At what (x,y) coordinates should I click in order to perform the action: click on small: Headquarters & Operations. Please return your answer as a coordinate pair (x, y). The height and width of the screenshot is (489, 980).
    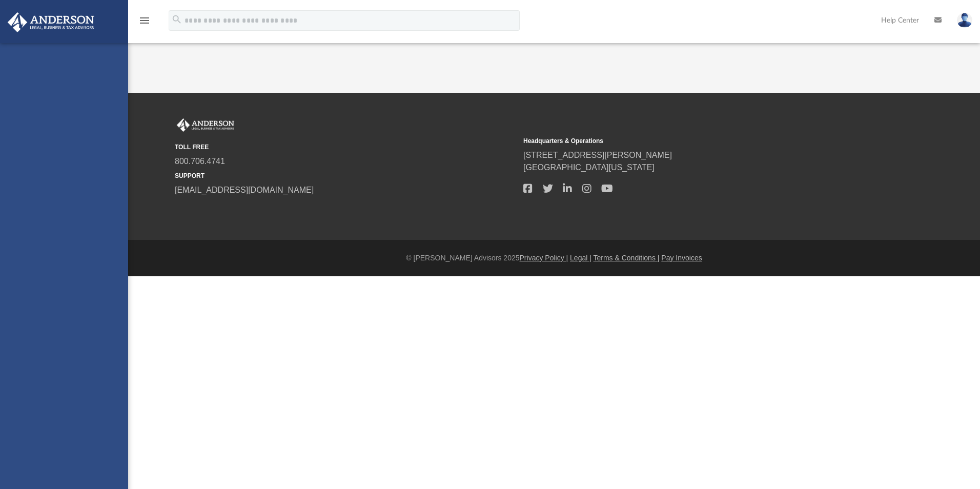
    Looking at the image, I should click on (694, 141).